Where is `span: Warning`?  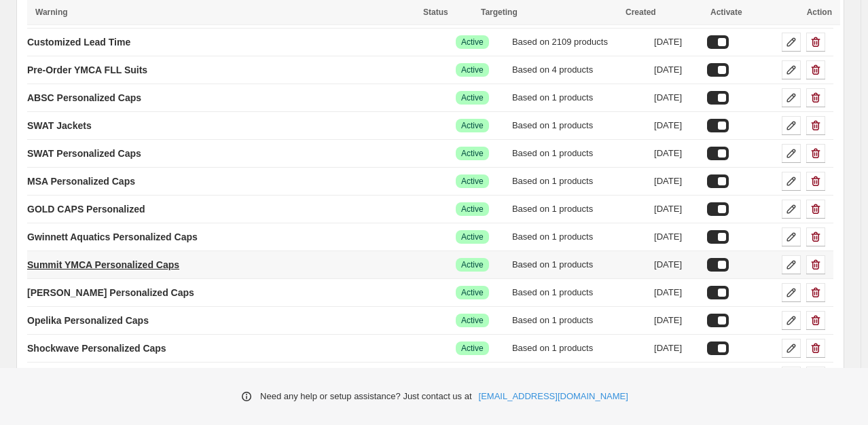 span: Warning is located at coordinates (52, 12).